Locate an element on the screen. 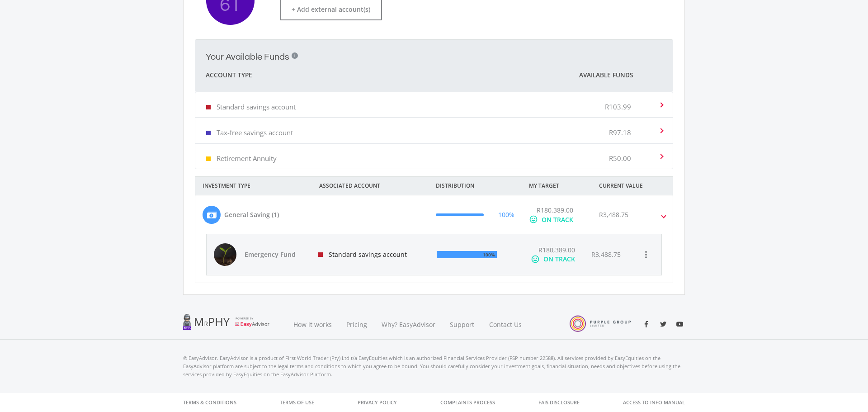 This screenshot has width=868, height=412. span: Emergency Fund is located at coordinates (276, 255).